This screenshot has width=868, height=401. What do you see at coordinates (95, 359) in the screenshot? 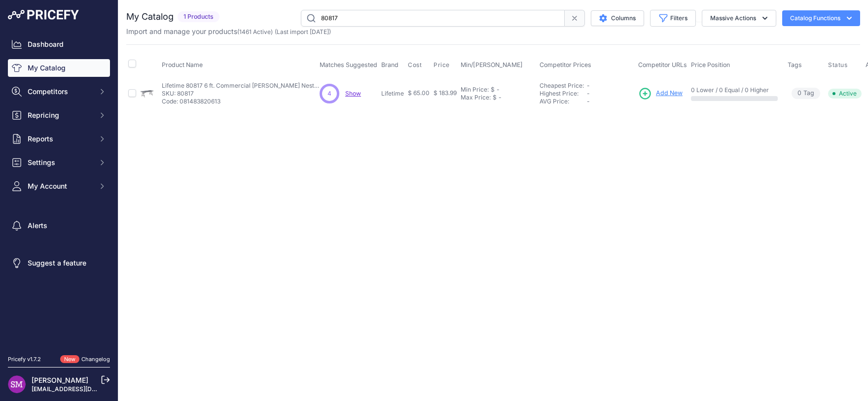
I see `a: Changelog` at bounding box center [95, 359].